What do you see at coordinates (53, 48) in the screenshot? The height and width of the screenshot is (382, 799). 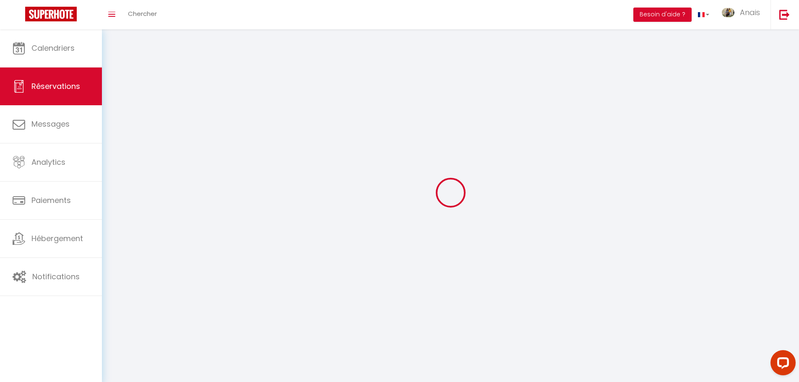 I see `span: Calendriers` at bounding box center [53, 48].